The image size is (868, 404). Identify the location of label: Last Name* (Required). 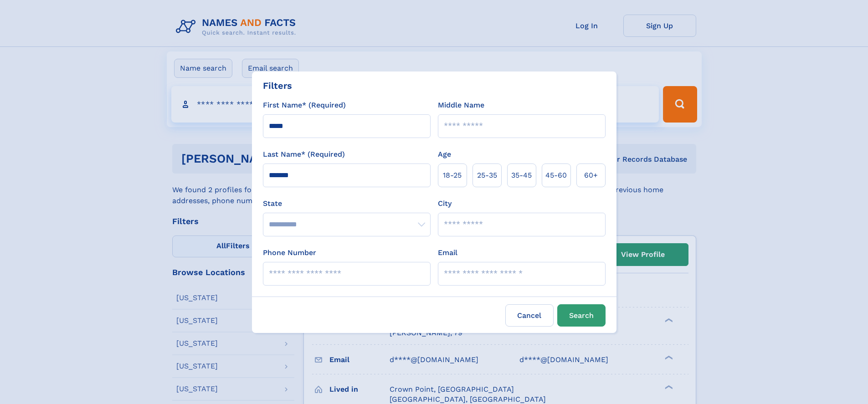
(303, 154).